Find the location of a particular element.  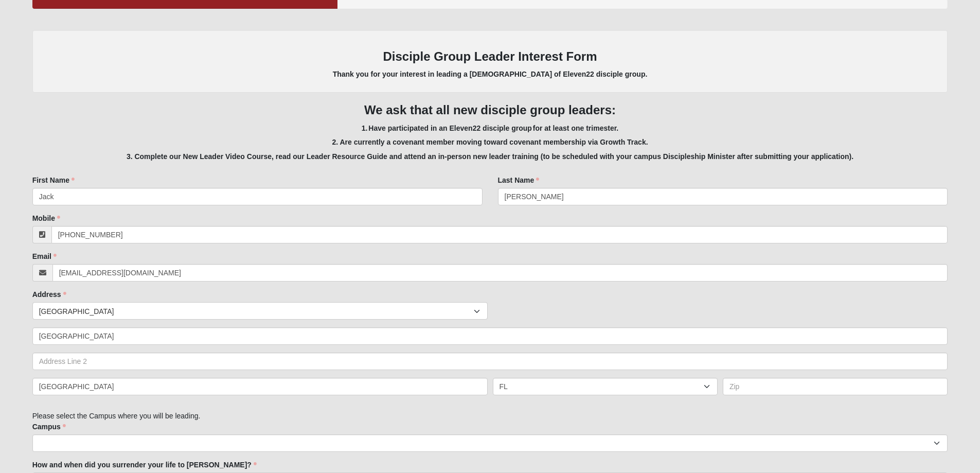

input: City is located at coordinates (259, 386).